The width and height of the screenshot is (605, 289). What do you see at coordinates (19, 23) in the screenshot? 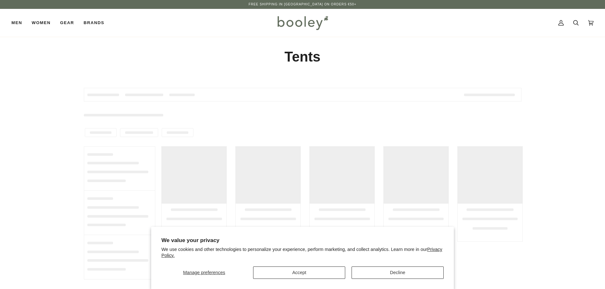
I see `a: Men` at bounding box center [19, 23].